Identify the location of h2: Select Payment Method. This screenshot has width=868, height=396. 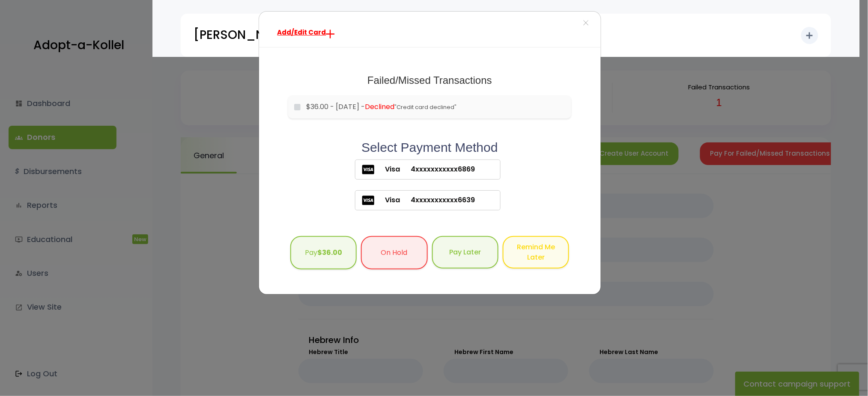
(430, 148).